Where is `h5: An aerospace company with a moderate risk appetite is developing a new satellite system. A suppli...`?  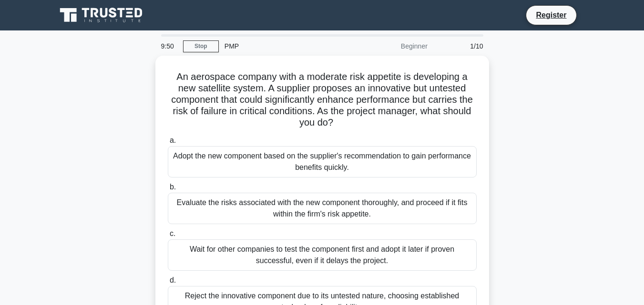
h5: An aerospace company with a moderate risk appetite is developing a new satellite system. A suppli... is located at coordinates (322, 100).